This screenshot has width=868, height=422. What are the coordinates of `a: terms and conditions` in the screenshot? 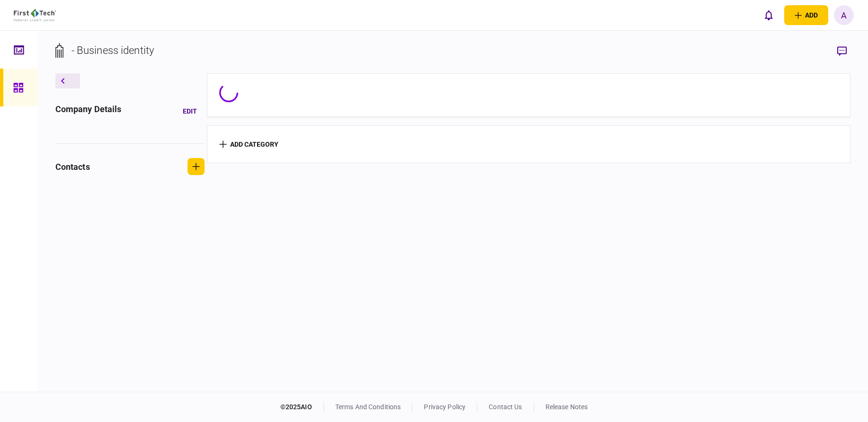 It's located at (368, 407).